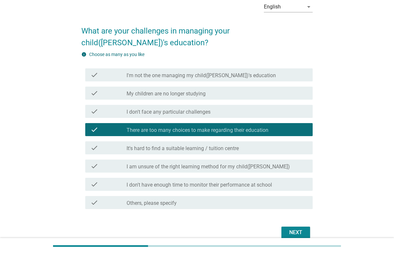  Describe the element at coordinates (296, 233) in the screenshot. I see `button: Next` at that location.